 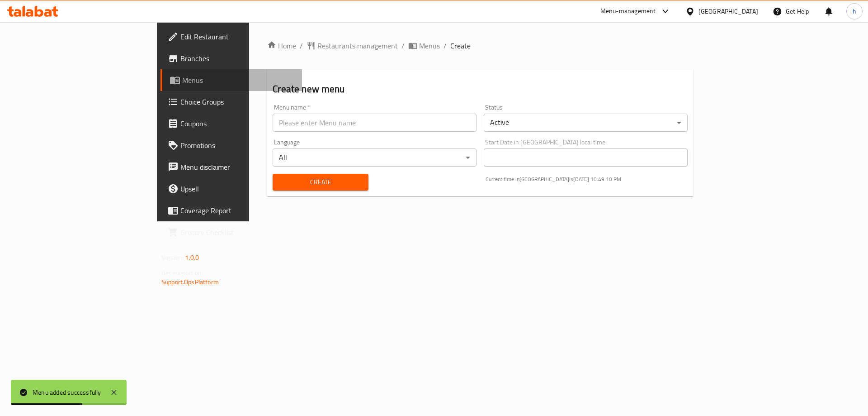 I want to click on button: Create, so click(x=320, y=182).